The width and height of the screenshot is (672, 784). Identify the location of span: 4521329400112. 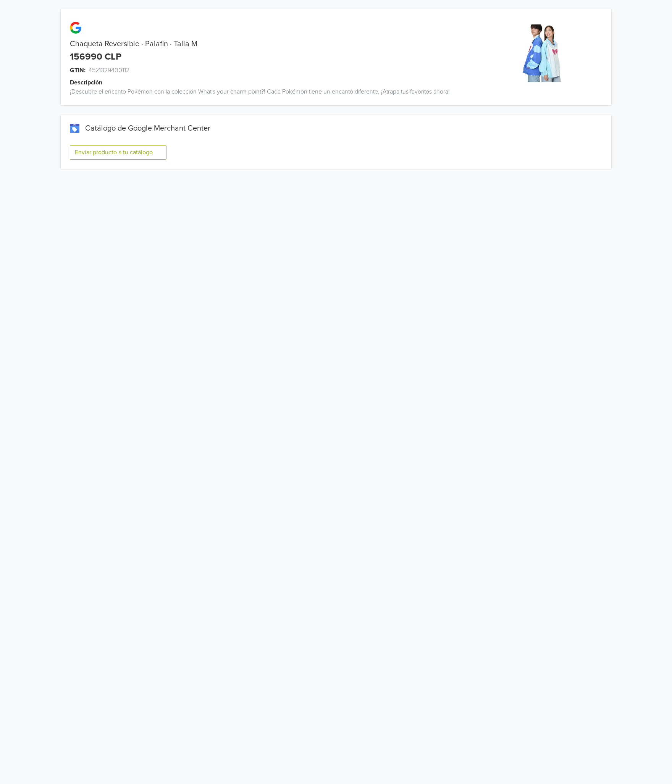
(109, 70).